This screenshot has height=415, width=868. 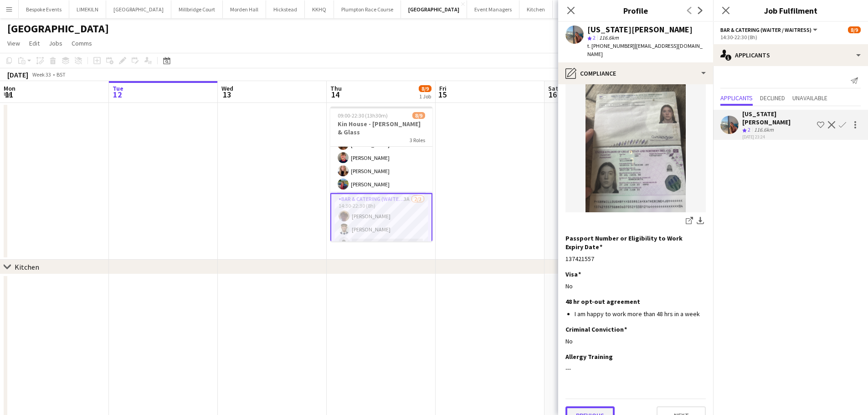 I want to click on span: Comms, so click(x=82, y=43).